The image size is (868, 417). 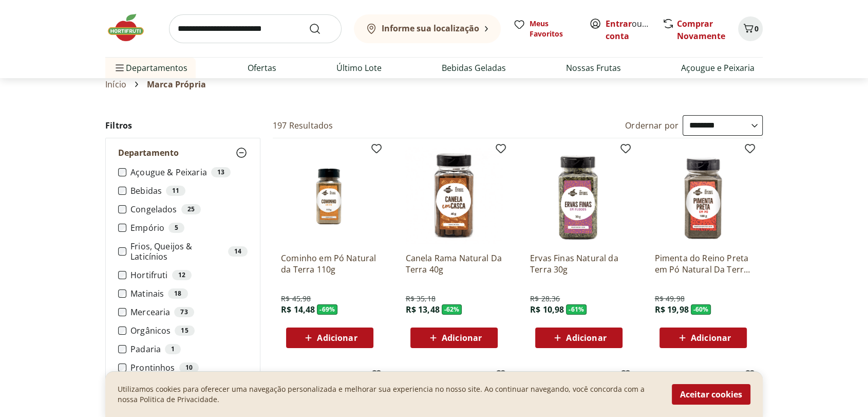 I want to click on span: ou, so click(x=628, y=30).